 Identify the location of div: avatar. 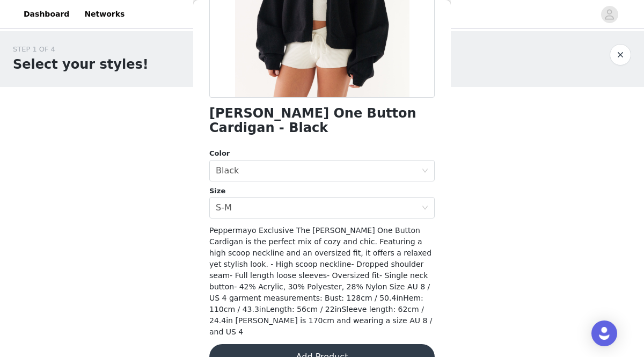
(609, 14).